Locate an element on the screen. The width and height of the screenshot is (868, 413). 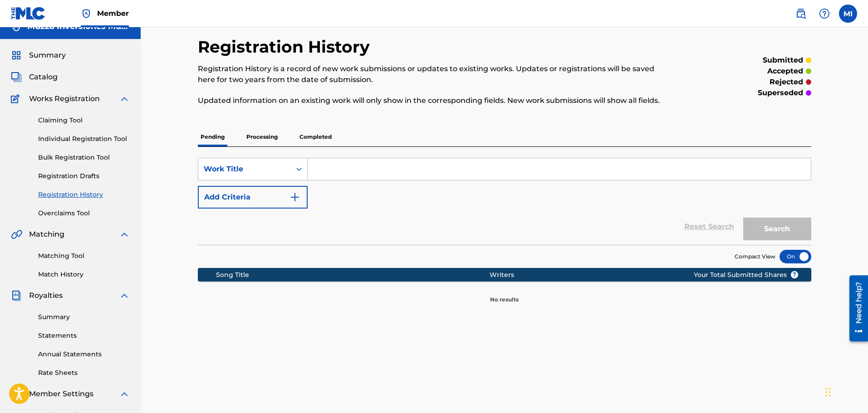
a: Claiming Tool is located at coordinates (84, 120).